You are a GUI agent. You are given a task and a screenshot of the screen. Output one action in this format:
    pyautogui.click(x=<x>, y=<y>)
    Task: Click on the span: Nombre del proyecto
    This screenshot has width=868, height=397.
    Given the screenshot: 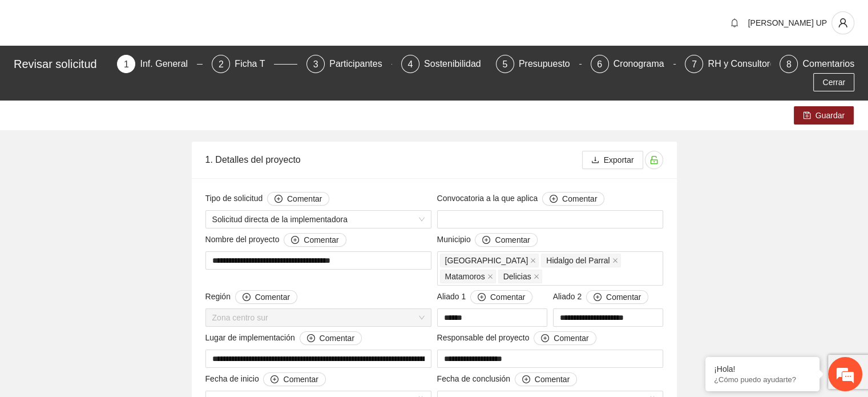 What is the action you would take?
    pyautogui.click(x=276, y=240)
    